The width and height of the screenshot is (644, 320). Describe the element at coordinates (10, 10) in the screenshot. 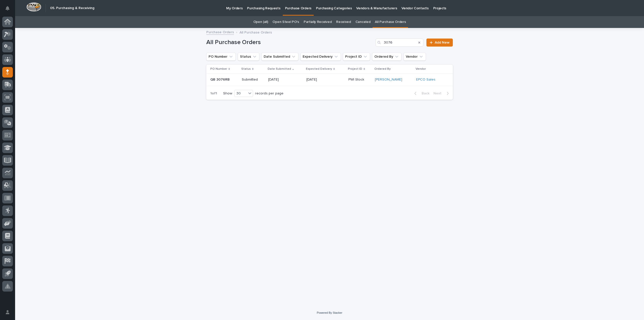

I see `div: Notifications` at that location.